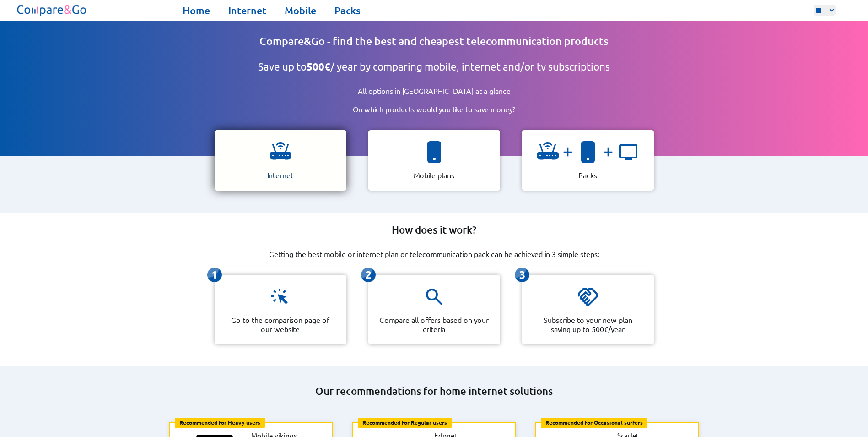 Image resolution: width=868 pixels, height=437 pixels. Describe the element at coordinates (588, 175) in the screenshot. I see `p: Packs` at that location.